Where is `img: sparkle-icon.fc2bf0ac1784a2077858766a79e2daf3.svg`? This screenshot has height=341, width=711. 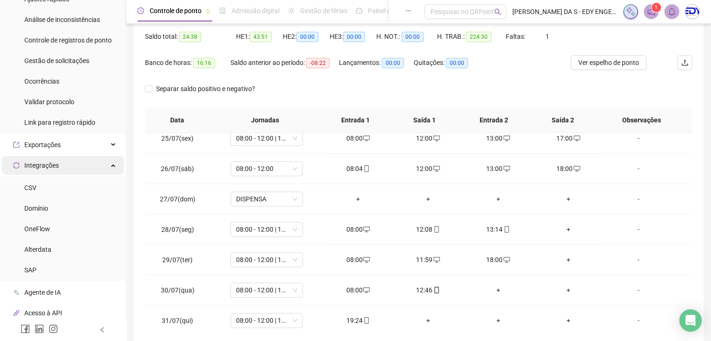 img: sparkle-icon.fc2bf0ac1784a2077858766a79e2daf3.svg is located at coordinates (631, 12).